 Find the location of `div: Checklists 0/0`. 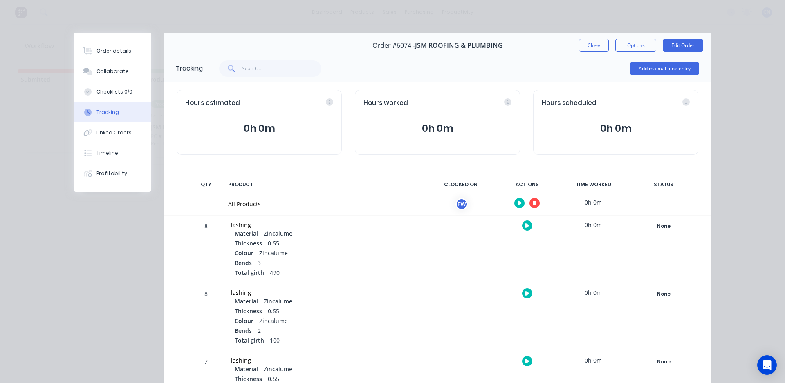

div: Checklists 0/0 is located at coordinates (114, 92).